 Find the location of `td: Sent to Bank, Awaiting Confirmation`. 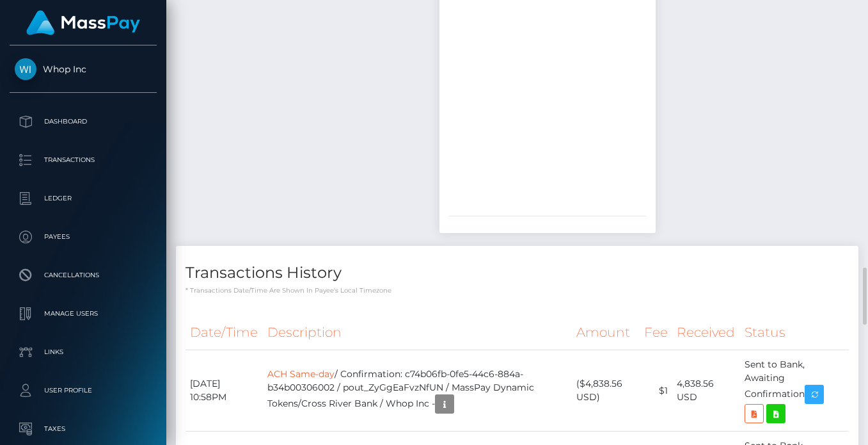

td: Sent to Bank, Awaiting Confirmation is located at coordinates (795, 391).